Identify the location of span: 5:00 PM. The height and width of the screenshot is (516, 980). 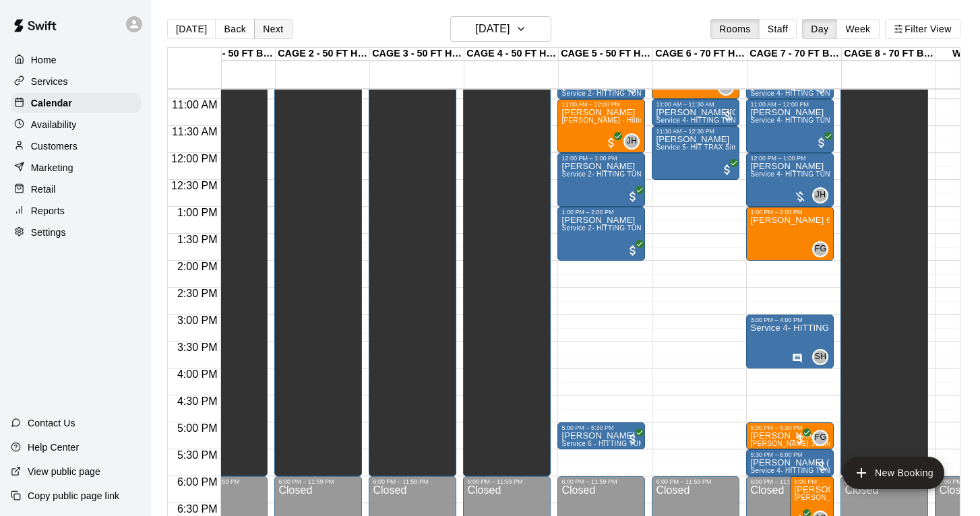
(197, 428).